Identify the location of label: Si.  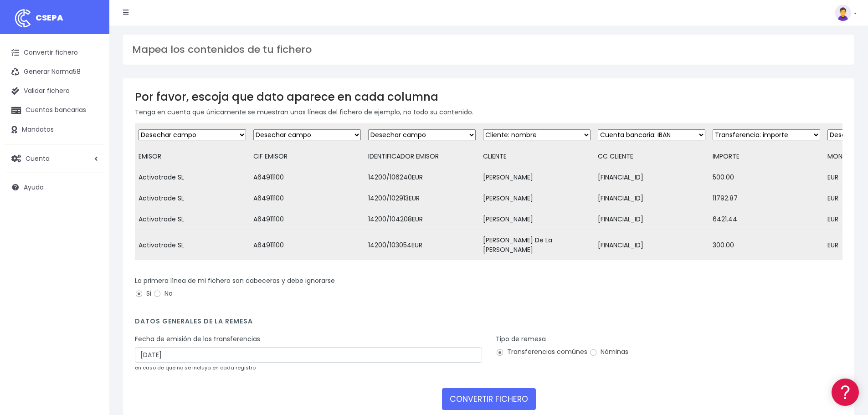
(143, 293).